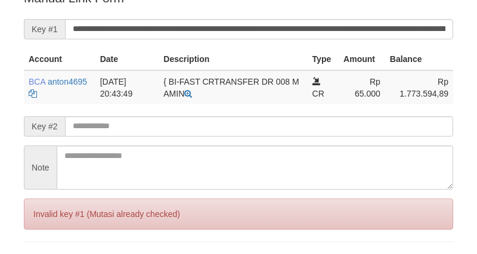 The width and height of the screenshot is (477, 254). What do you see at coordinates (33, 94) in the screenshot?
I see `a: Copy anton4695 to clipboard` at bounding box center [33, 94].